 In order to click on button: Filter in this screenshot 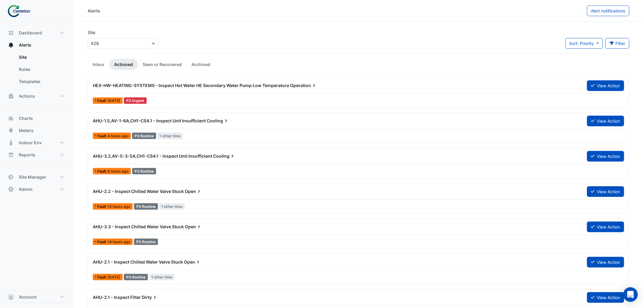, I will do `click(618, 43)`.